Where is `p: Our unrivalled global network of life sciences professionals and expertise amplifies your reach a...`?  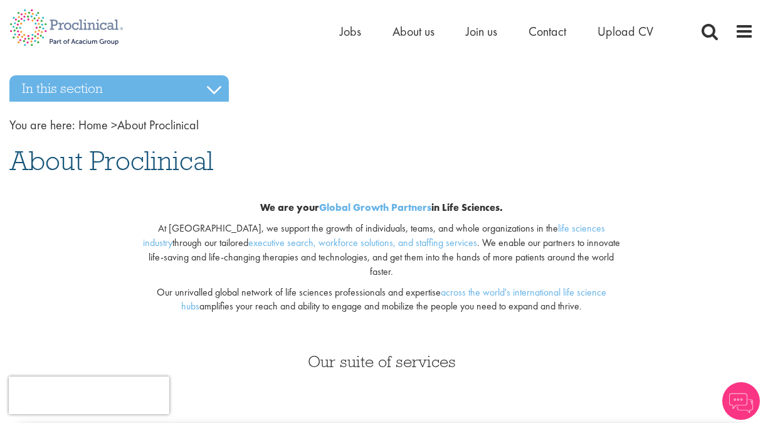
p: Our unrivalled global network of life sciences professionals and expertise amplifies your reach a... is located at coordinates (381, 300).